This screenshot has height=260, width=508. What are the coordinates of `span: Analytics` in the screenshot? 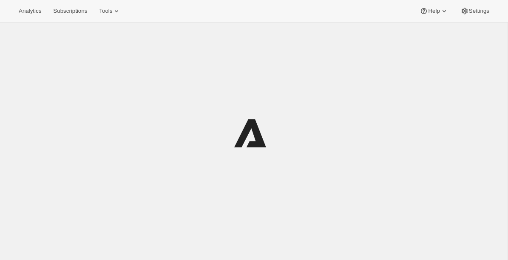 It's located at (30, 11).